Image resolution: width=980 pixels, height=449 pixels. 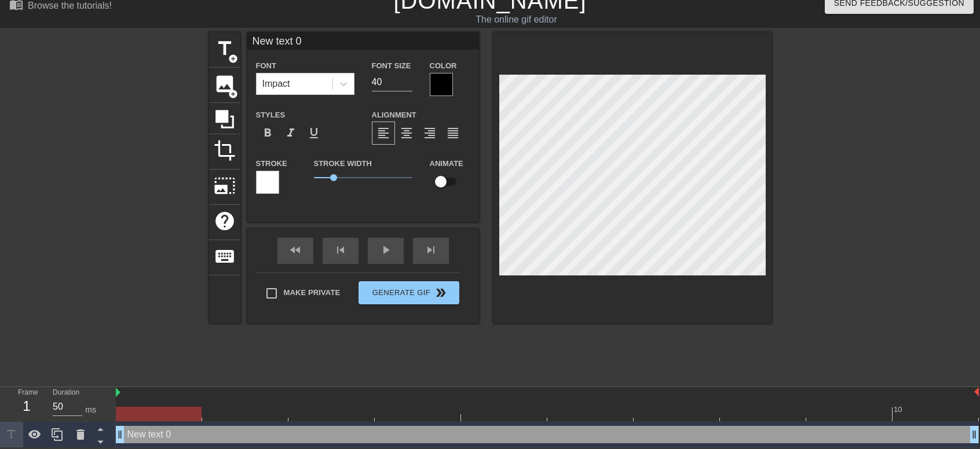 What do you see at coordinates (899, 410) in the screenshot?
I see `div: 10` at bounding box center [899, 410].